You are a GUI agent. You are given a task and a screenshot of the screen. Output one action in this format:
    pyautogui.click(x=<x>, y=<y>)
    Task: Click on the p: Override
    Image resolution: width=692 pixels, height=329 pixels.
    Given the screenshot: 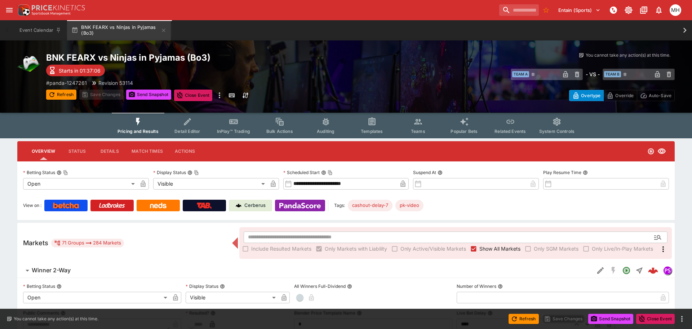 What is the action you would take?
    pyautogui.click(x=625, y=95)
    